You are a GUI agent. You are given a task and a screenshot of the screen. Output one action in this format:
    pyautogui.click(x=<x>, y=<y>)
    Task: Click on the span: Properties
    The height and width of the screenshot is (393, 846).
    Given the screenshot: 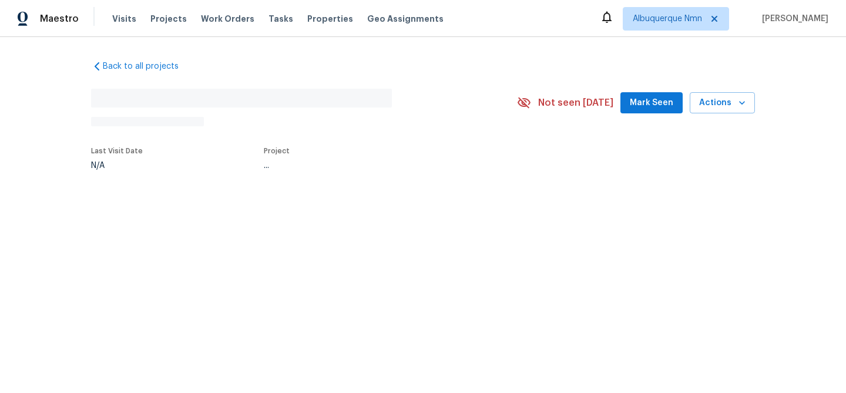 What is the action you would take?
    pyautogui.click(x=330, y=19)
    